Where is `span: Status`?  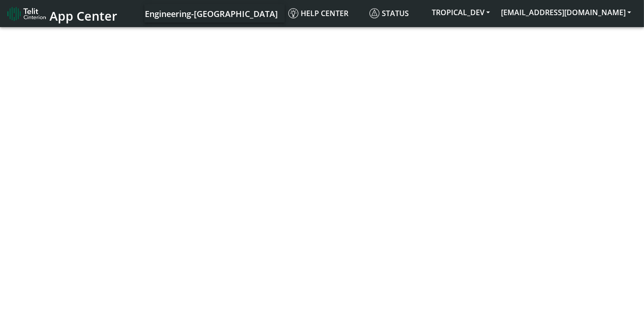 span: Status is located at coordinates (389, 13).